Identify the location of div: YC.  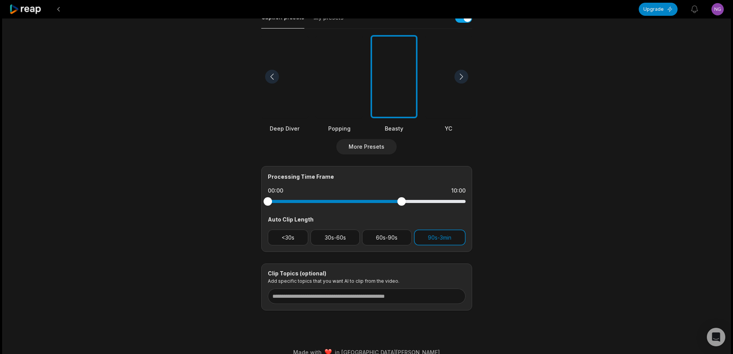
(449, 128).